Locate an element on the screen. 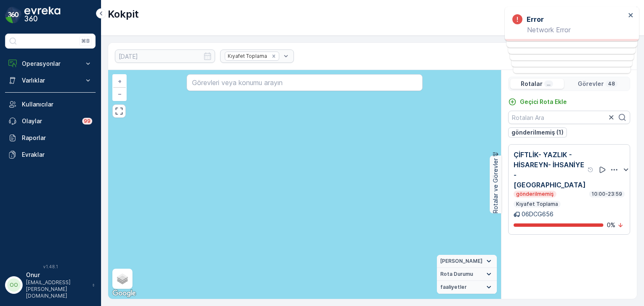  p: 06DCG656 is located at coordinates (538, 214).